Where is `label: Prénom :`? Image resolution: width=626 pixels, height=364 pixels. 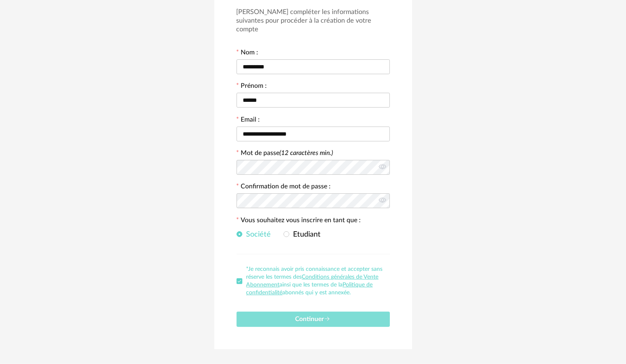 label: Prénom : is located at coordinates (252, 87).